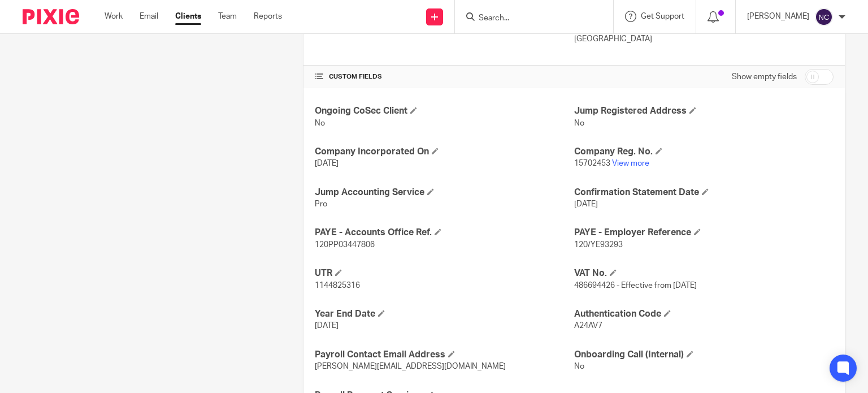 This screenshot has width=868, height=393. What do you see at coordinates (444, 151) in the screenshot?
I see `h4: Company Incorporated On` at bounding box center [444, 151].